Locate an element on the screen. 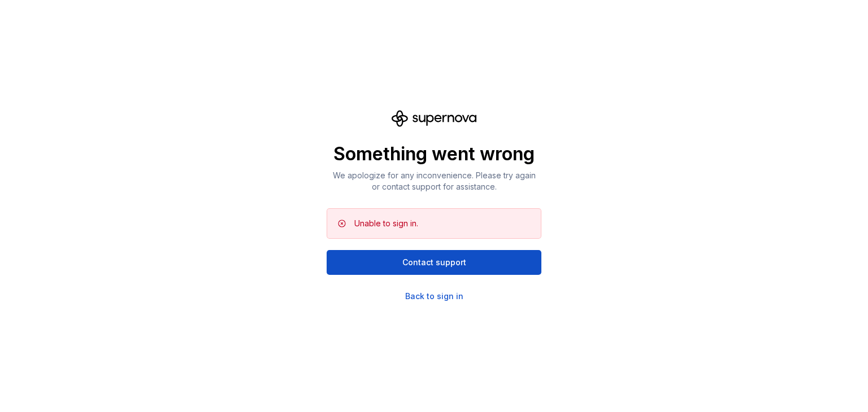  div: Unable to sign in. is located at coordinates (386, 224).